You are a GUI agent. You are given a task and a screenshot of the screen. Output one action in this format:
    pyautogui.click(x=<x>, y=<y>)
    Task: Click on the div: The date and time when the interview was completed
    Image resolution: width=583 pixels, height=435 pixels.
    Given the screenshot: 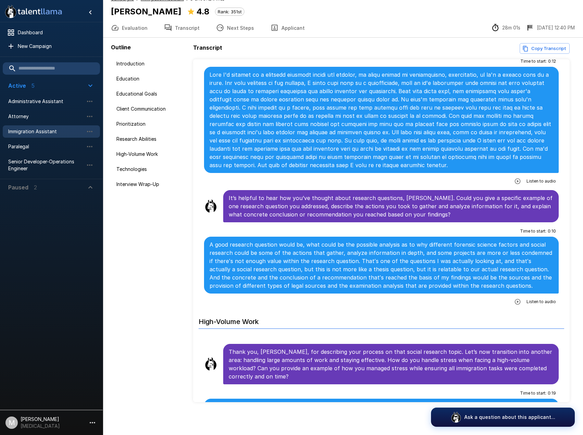 What is the action you would take?
    pyautogui.click(x=550, y=28)
    